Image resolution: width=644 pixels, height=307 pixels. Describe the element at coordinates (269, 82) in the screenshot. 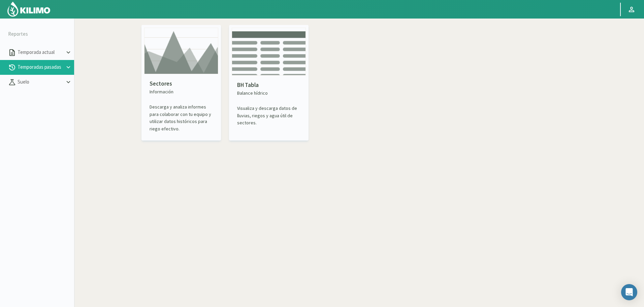

I see `kil-reports-card: past-seasons-summary.SECOND_CARD.TITLE` at that location.